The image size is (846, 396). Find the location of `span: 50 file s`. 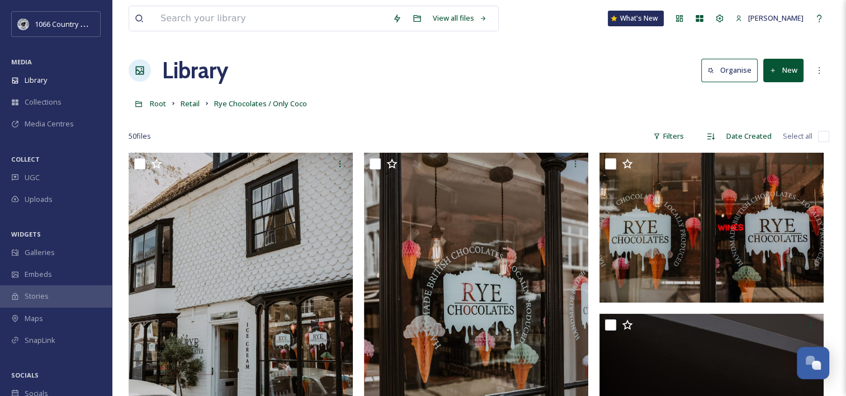

span: 50 file s is located at coordinates (140, 136).